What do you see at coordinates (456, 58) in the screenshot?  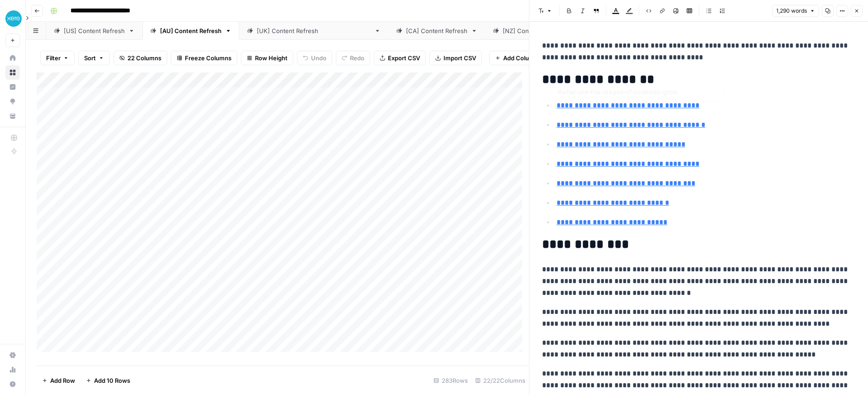 I see `button: Import CSV` at bounding box center [456, 58].